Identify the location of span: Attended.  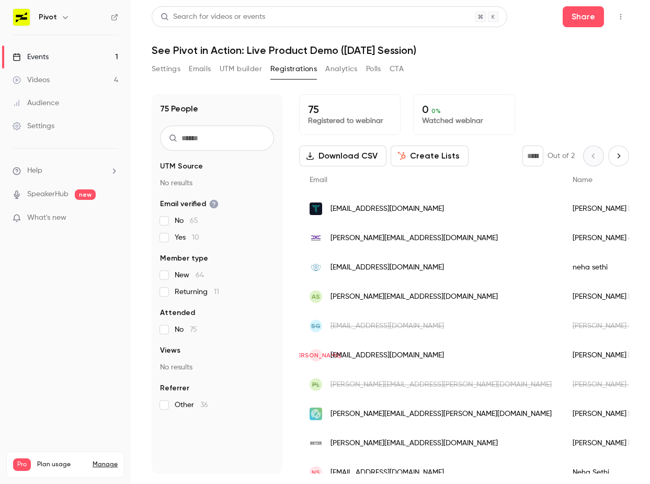
(177, 313).